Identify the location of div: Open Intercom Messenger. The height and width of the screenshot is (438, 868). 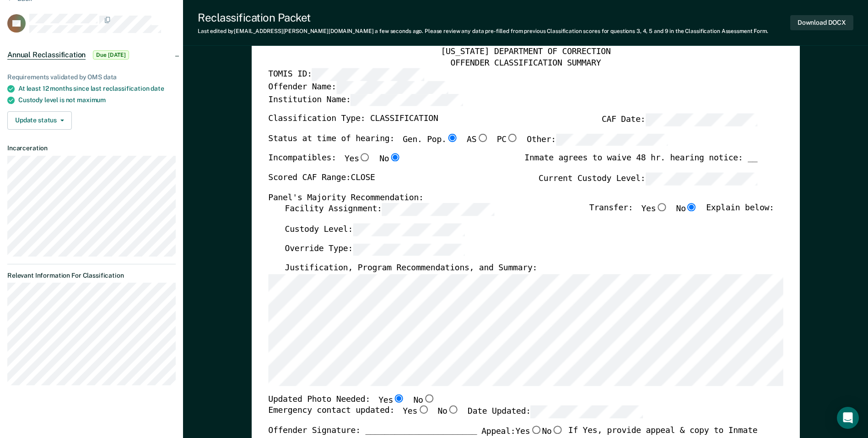
(848, 418).